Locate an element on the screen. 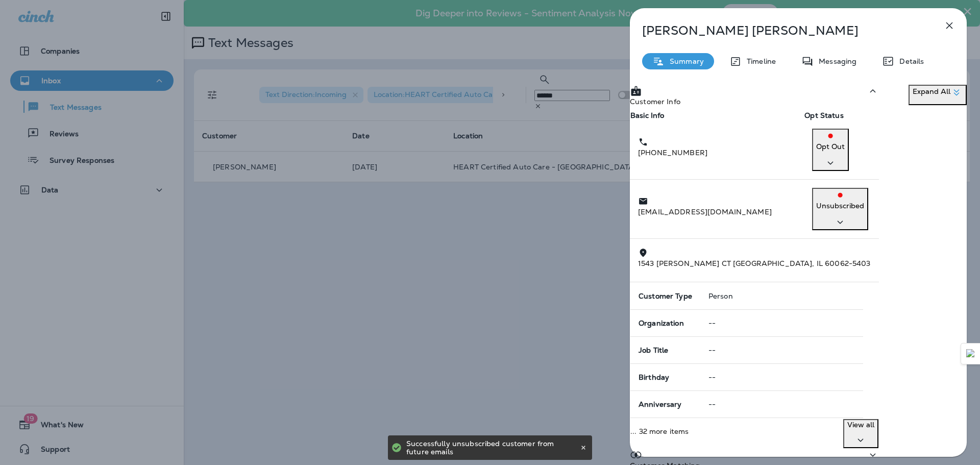  span: Job Title is located at coordinates (653, 350).